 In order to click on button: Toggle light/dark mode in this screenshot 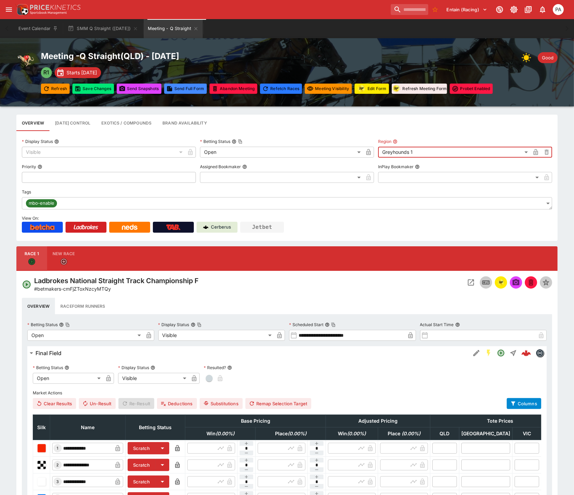, I will do `click(514, 10)`.